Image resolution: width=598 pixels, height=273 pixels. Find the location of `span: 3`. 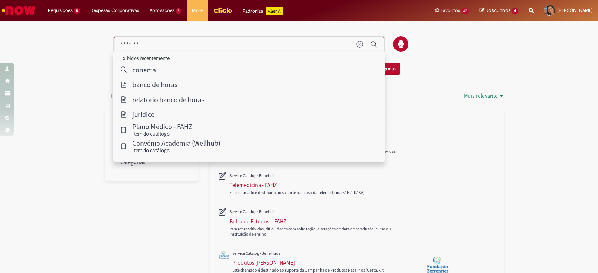

span: 3 is located at coordinates (179, 11).